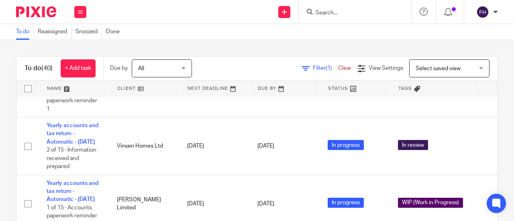  What do you see at coordinates (413, 145) in the screenshot?
I see `span: In review` at bounding box center [413, 145].